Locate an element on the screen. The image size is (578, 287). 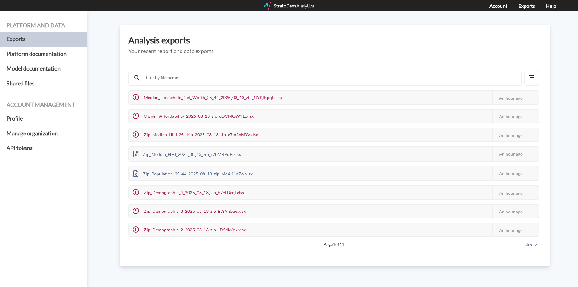
span: Page 1 of 11 is located at coordinates (334, 245).